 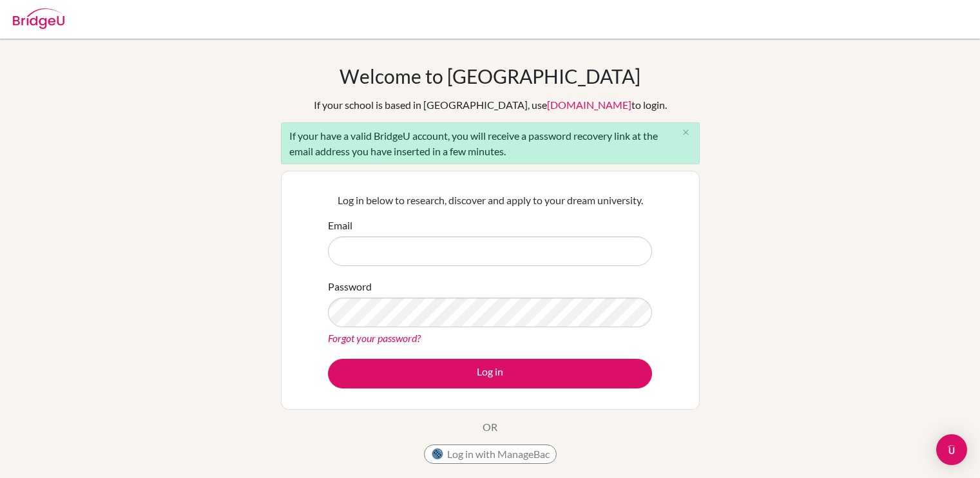 I want to click on label: Email, so click(x=340, y=225).